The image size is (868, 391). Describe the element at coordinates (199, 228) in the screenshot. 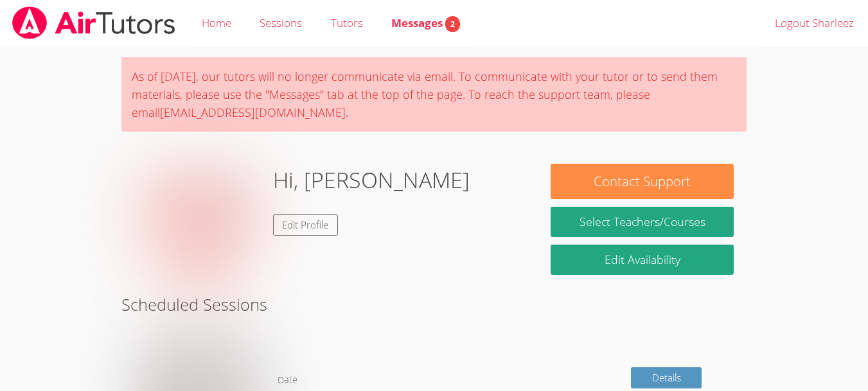

I see `img: default.png` at that location.